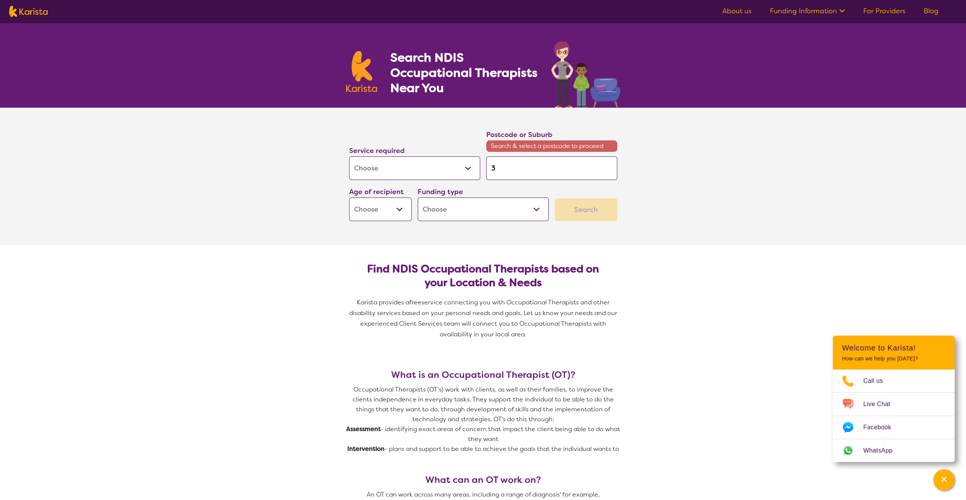 The width and height of the screenshot is (966, 500). I want to click on h2: Welcome to Karista!, so click(894, 348).